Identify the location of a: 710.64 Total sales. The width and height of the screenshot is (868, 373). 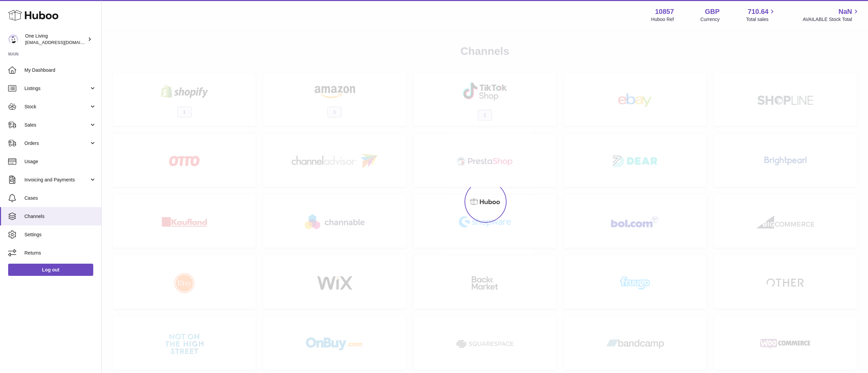
(762, 15).